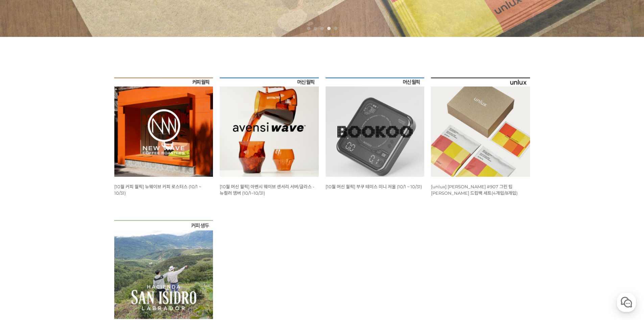 Image resolution: width=644 pixels, height=320 pixels. I want to click on a: 설정, so click(109, 223).